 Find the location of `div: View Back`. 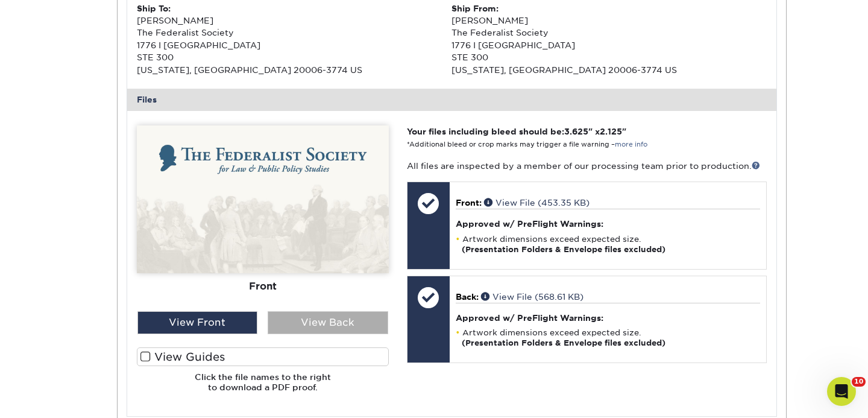

div: View Back is located at coordinates (328, 323).